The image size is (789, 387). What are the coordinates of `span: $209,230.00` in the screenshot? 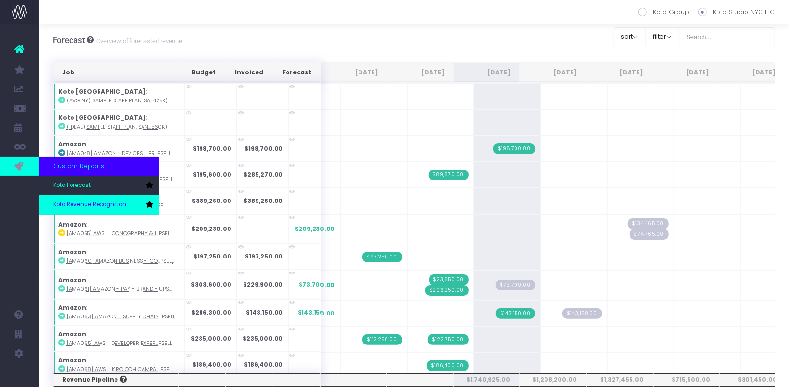 It's located at (315, 229).